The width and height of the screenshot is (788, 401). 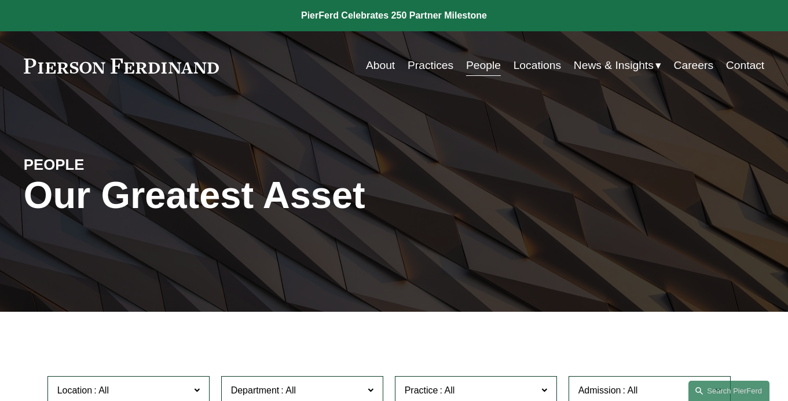 I want to click on span: Practice, so click(x=422, y=390).